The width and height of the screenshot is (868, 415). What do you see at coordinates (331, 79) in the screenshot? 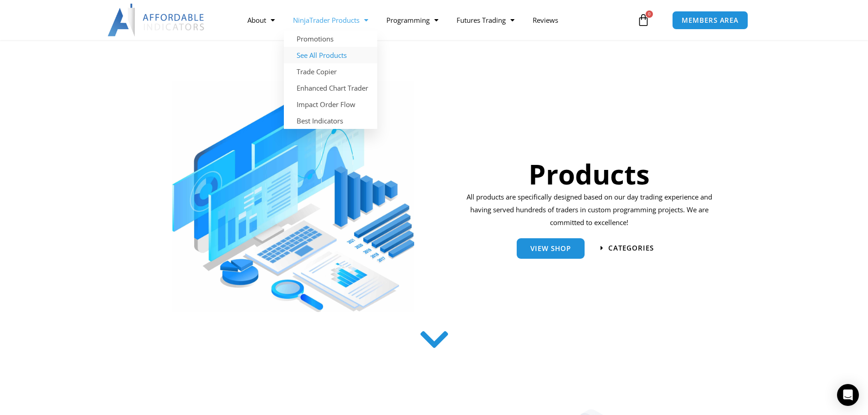
I see `ul: NinjaTrader Products` at bounding box center [331, 79].